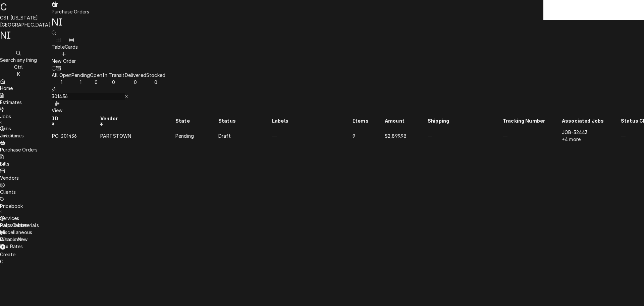 This screenshot has width=644, height=306. I want to click on div: Draft, so click(245, 136).